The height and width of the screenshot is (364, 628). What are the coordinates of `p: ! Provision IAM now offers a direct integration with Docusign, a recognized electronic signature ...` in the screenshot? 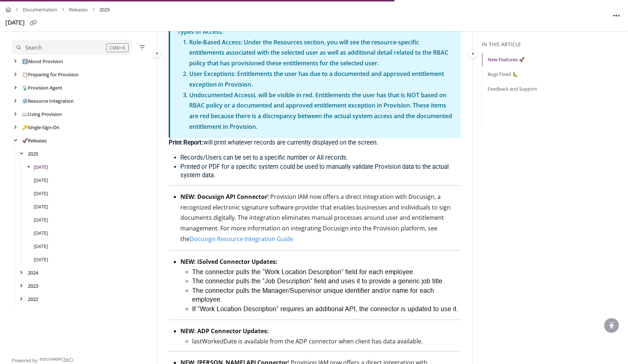 It's located at (321, 218).